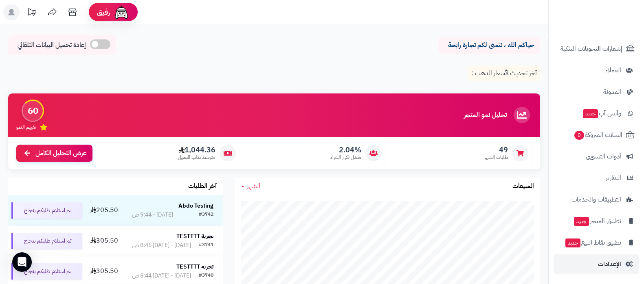 This screenshot has width=644, height=284. I want to click on span: التطبيقات والخدمات, so click(597, 200).